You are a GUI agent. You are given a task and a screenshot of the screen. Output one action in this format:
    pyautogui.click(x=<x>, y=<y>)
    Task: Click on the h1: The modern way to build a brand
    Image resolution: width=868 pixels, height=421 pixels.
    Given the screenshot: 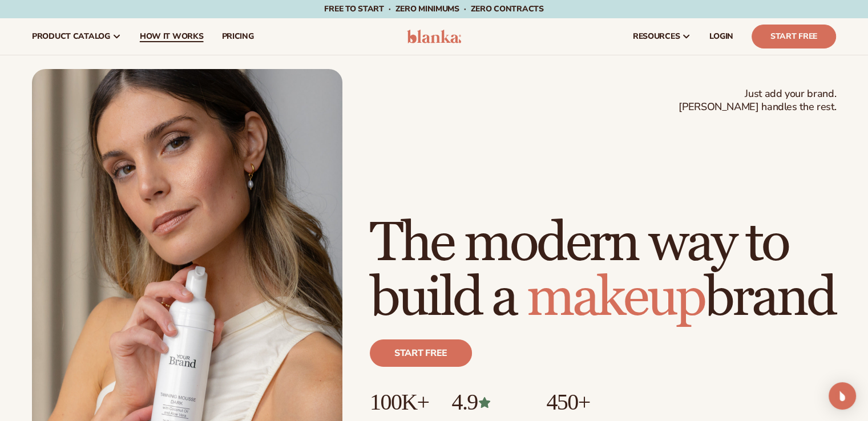 What is the action you would take?
    pyautogui.click(x=602, y=271)
    